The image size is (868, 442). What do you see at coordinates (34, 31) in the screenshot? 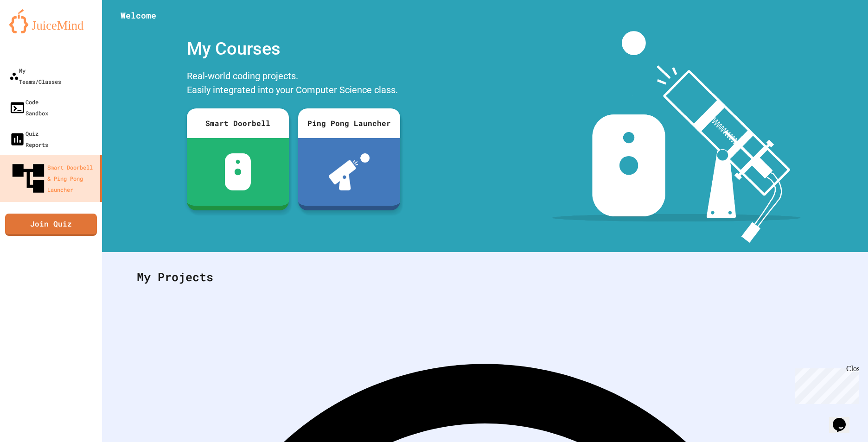
I see `div: Chat with us now!Close` at bounding box center [34, 31].